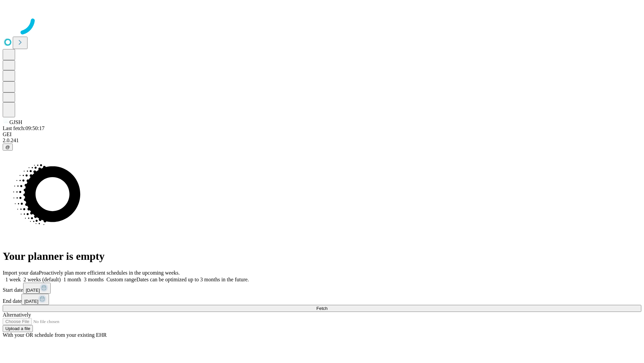 The height and width of the screenshot is (363, 644). Describe the element at coordinates (121, 279) in the screenshot. I see `span: Custom range` at that location.